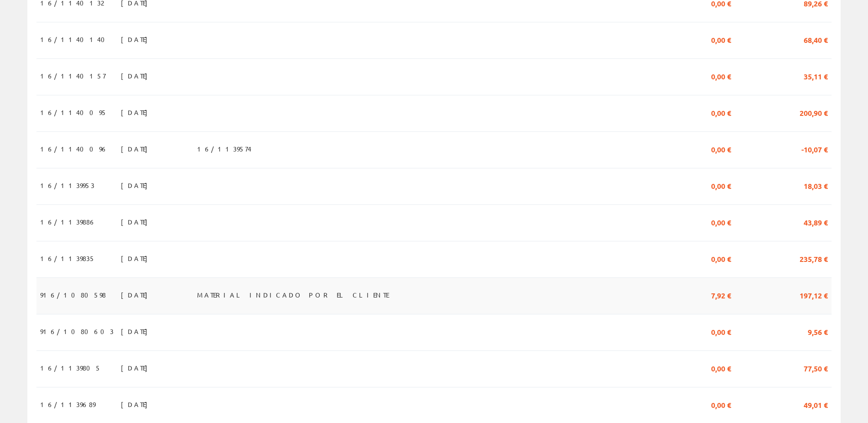  I want to click on span: 16/1139886, so click(68, 221).